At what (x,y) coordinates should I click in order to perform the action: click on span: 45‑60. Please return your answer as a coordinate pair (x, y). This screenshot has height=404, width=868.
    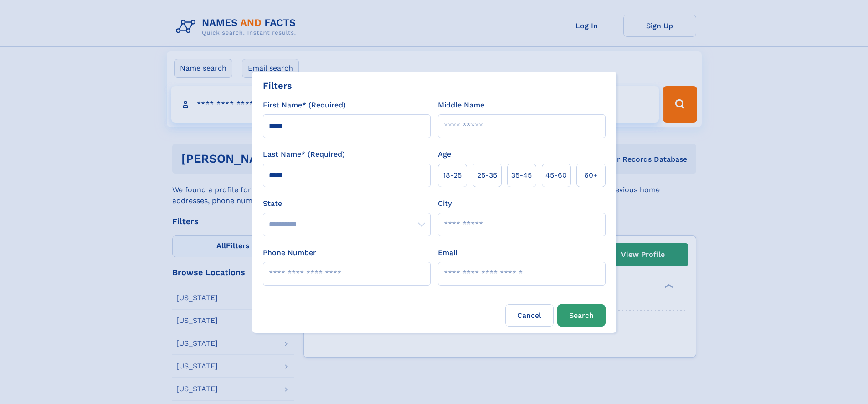
    Looking at the image, I should click on (556, 176).